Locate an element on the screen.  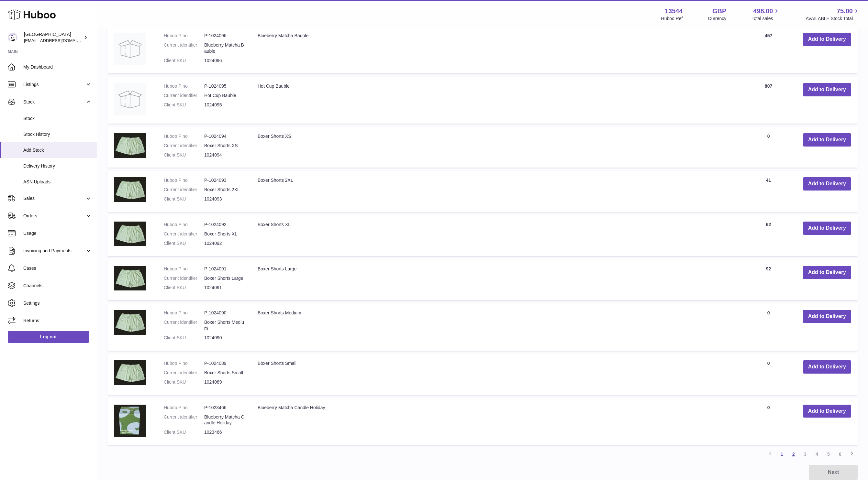
td: Boxer Shorts 2XL is located at coordinates (496, 191).